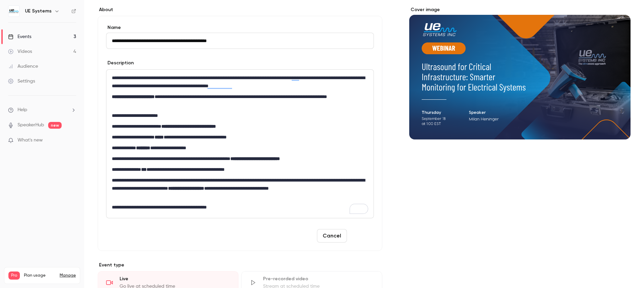 Image resolution: width=644 pixels, height=288 pixels. I want to click on a: SpeakerHub, so click(31, 125).